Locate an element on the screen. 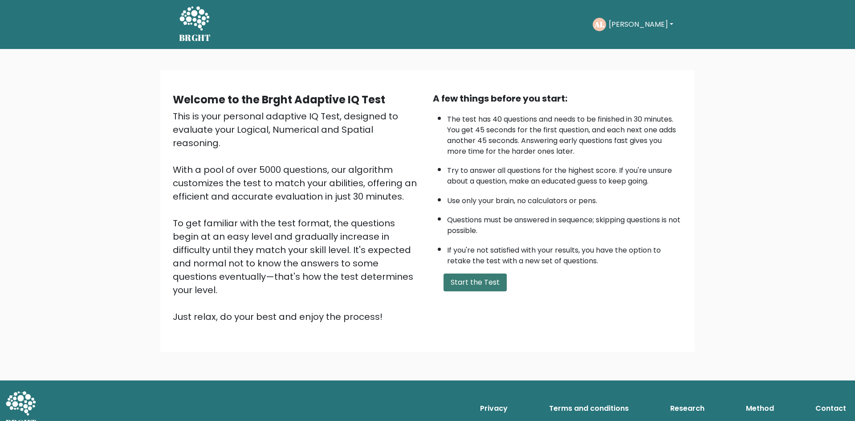 The image size is (855, 421). div: This is your personal adaptive IQ Test, designed to evaluate your Logical, Numerical and Spatial ... is located at coordinates (297, 216).